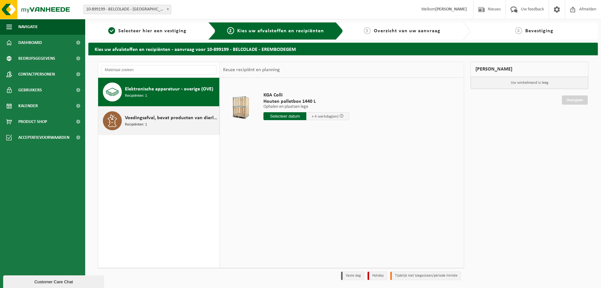  Describe the element at coordinates (343, 49) in the screenshot. I see `h2: Kies uw afvalstoffen en recipiënten - aanvraag voor 10-899199 - BELCOLADE - EREMBODEGEM` at that location.